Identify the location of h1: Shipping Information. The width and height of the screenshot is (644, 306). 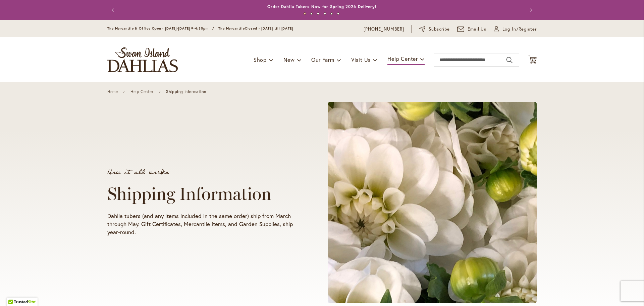
(205, 194).